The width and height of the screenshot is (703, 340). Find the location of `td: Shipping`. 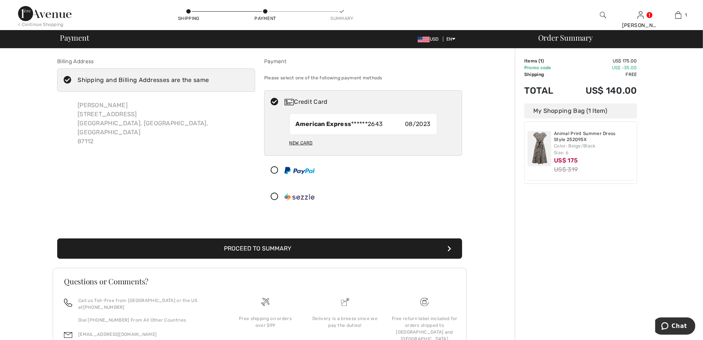

td: Shipping is located at coordinates (545, 75).